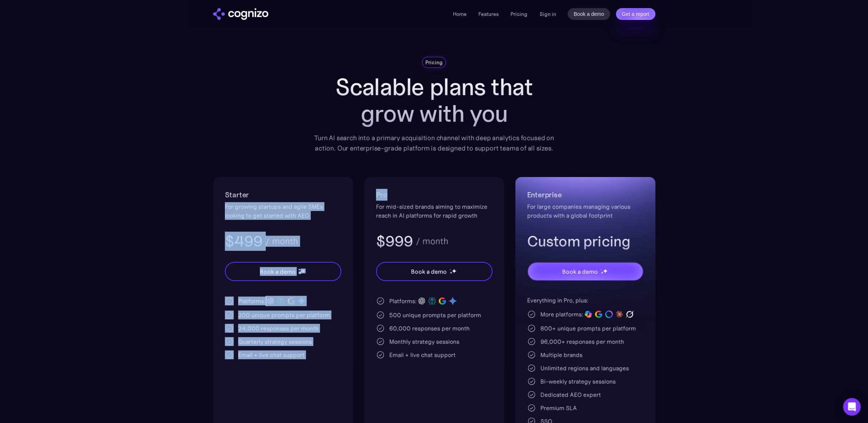 This screenshot has height=423, width=868. I want to click on div: For large companies managing various products with a global footprint, so click(586, 211).